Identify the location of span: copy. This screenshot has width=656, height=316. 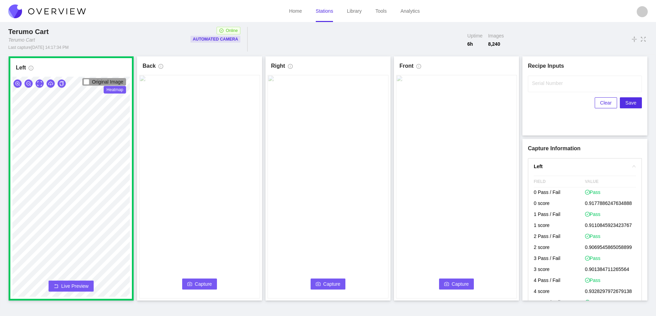
(62, 84).